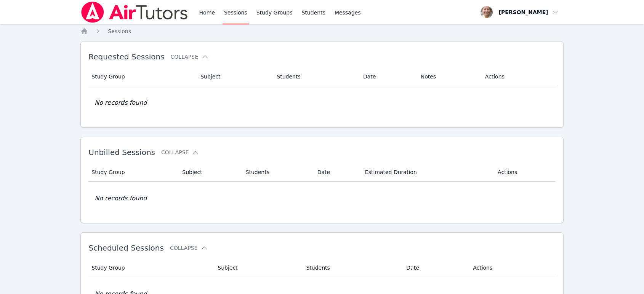 Image resolution: width=644 pixels, height=294 pixels. What do you see at coordinates (121, 152) in the screenshot?
I see `span: Unbilled Sessions` at bounding box center [121, 152].